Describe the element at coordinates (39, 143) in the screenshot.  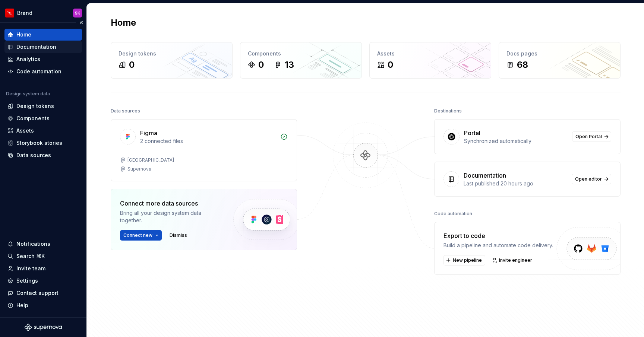
I see `div: Storybook stories` at that location.